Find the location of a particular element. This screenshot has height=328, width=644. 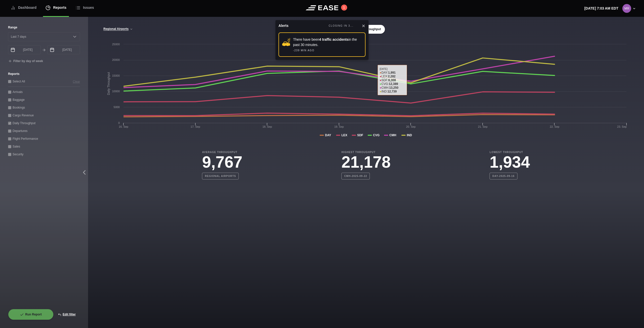

h3: 9,767 is located at coordinates (222, 162).